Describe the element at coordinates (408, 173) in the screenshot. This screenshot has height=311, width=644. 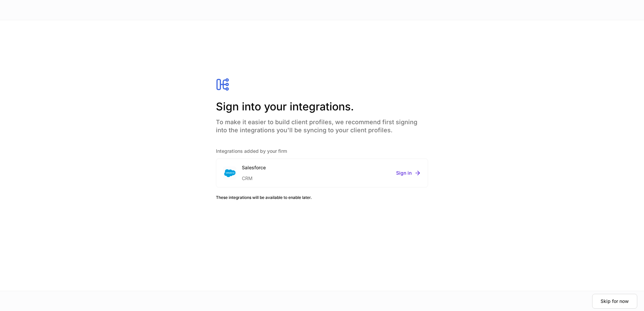
I see `button: Sign in` at that location.